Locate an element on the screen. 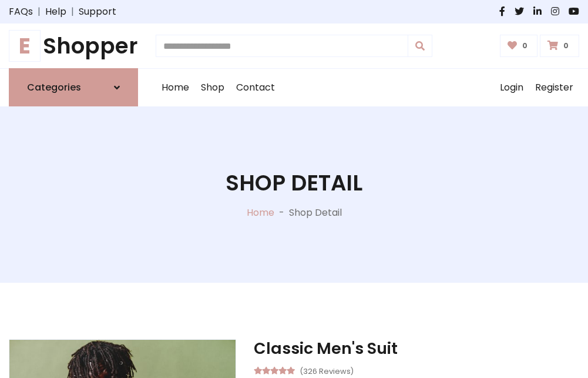 The width and height of the screenshot is (588, 378). a: Support is located at coordinates (98, 11).